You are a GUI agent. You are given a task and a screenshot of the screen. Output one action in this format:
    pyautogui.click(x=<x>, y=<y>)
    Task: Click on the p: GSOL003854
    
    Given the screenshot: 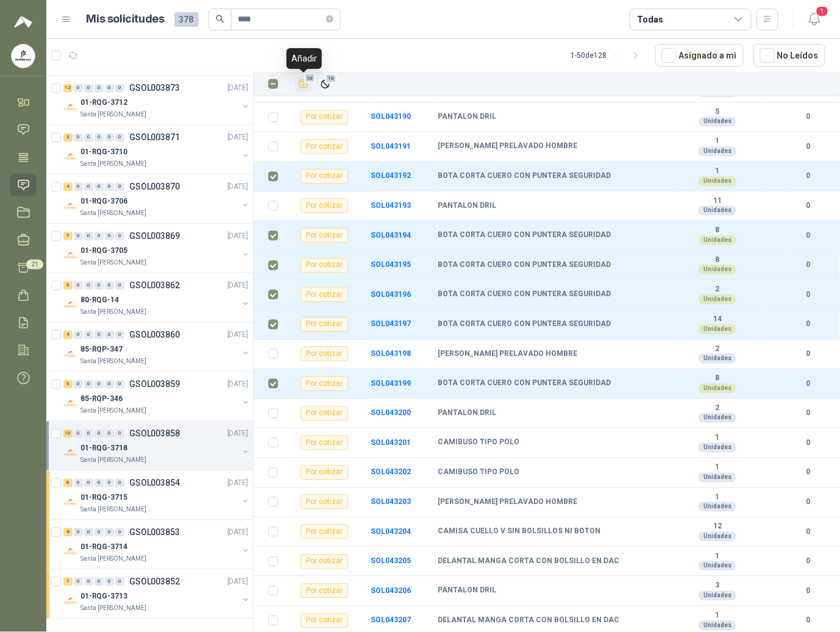 What is the action you would take?
    pyautogui.click(x=154, y=484)
    